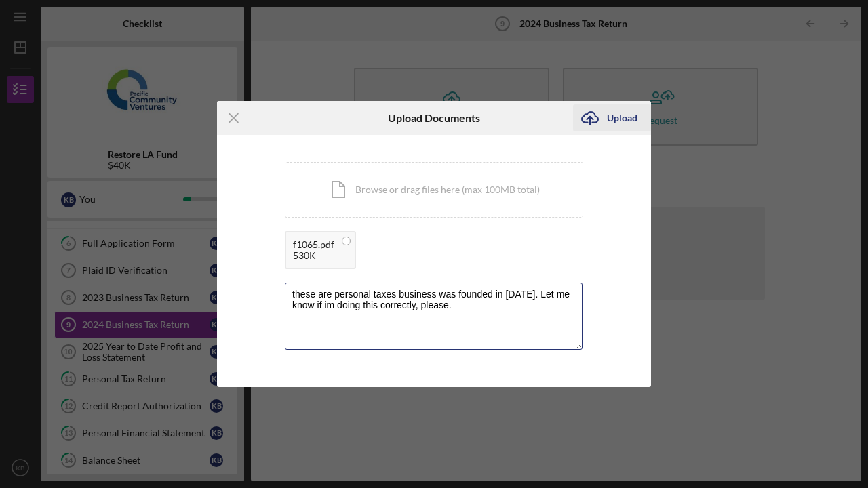 The image size is (868, 488). What do you see at coordinates (313, 245) in the screenshot?
I see `div: f1065.pdf` at bounding box center [313, 245].